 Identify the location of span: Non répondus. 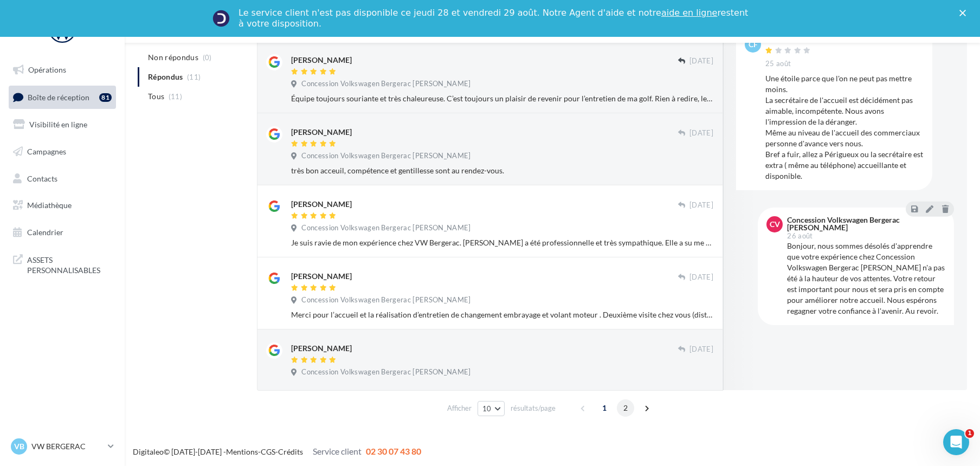
(173, 57).